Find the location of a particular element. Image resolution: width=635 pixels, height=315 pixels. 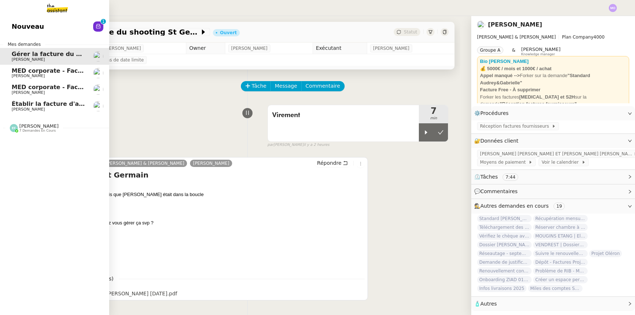

span: Projet Oléron is located at coordinates (606, 254).